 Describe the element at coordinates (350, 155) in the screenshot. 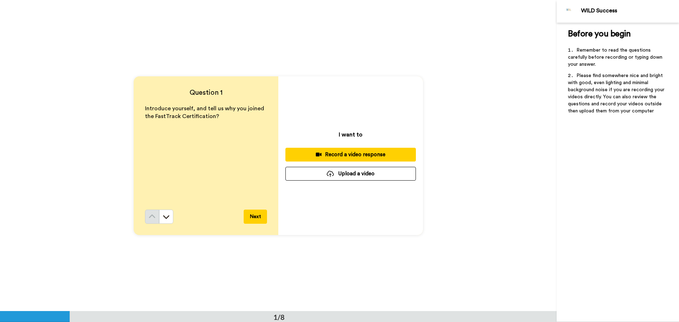

I see `button: Record a video response` at that location.